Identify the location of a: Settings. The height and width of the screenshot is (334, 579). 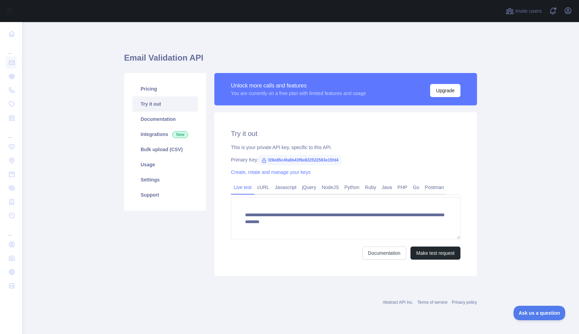
(165, 180).